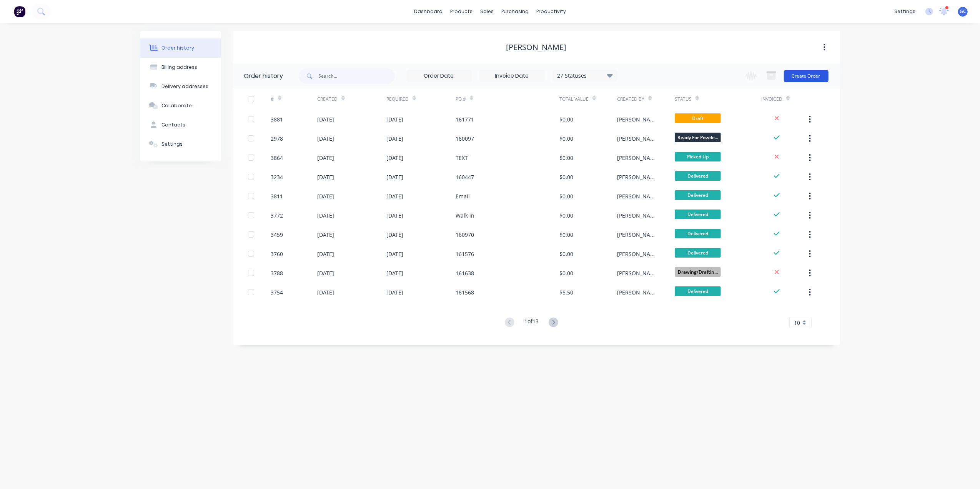  What do you see at coordinates (185, 87) in the screenshot?
I see `div: Delivery addresses` at bounding box center [185, 87].